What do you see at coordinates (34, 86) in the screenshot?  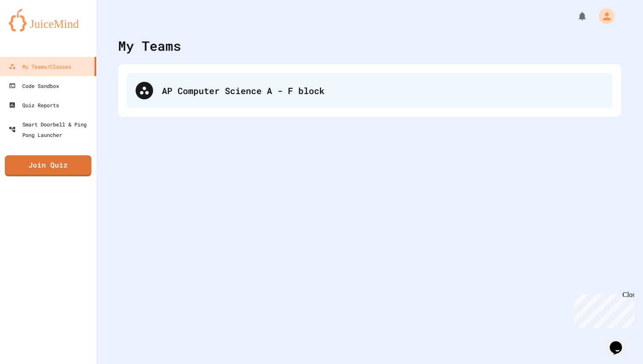 I see `div: Code Sandbox` at bounding box center [34, 86].